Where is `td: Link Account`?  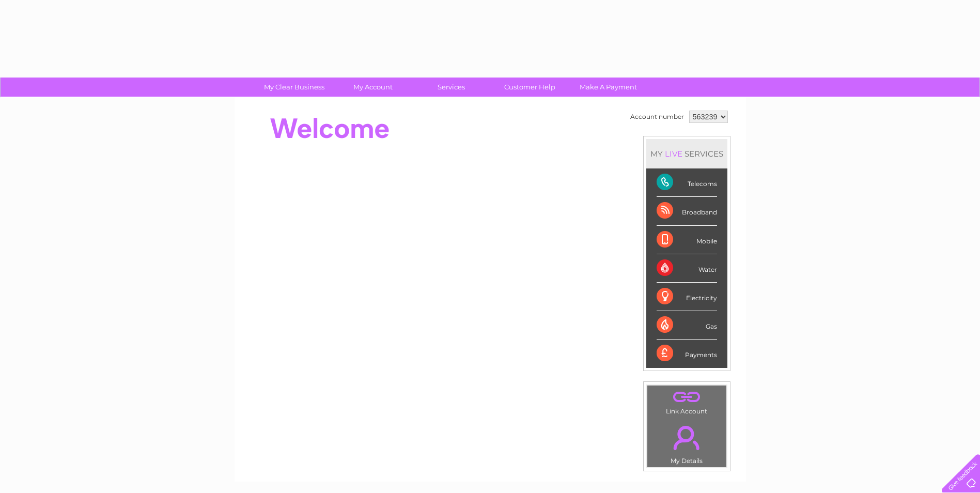
td: Link Account is located at coordinates (686, 401).